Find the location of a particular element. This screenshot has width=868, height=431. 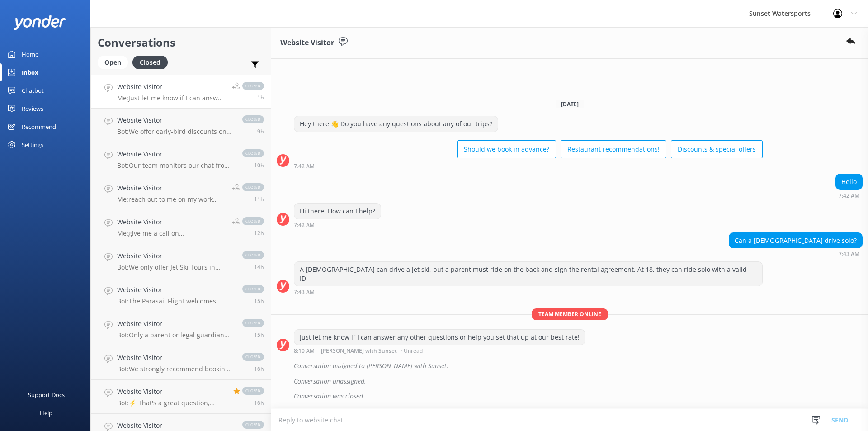

a: Website VisitorBot:Only a parent or legal guardian may sign the waiver for a minor.closed15h is located at coordinates (181, 329).